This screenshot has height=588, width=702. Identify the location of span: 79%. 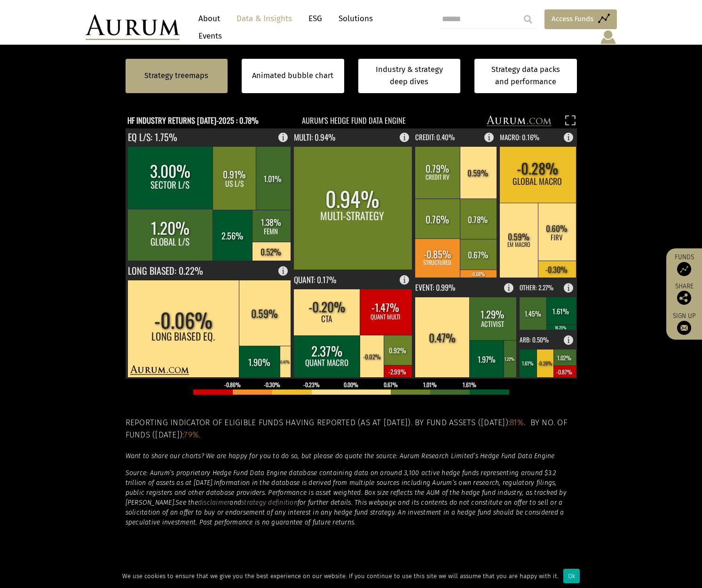
(192, 435).